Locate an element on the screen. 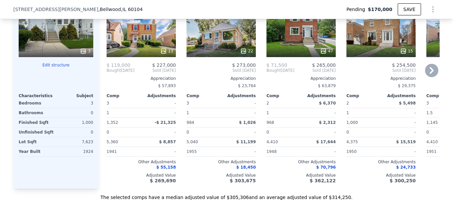 This screenshot has width=453, height=200. span: $ 300,250 is located at coordinates (403, 180).